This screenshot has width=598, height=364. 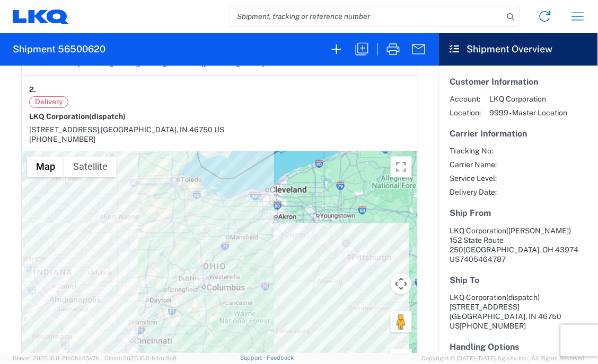 I want to click on h5: Customer Information, so click(x=519, y=81).